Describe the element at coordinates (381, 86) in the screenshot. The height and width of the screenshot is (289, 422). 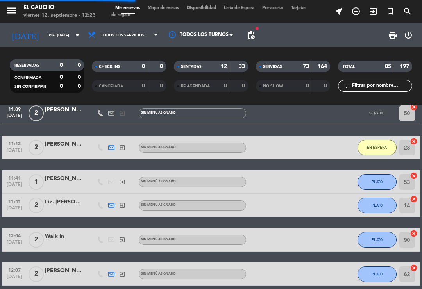
I see `input: Filtrar por nombre...` at that location.